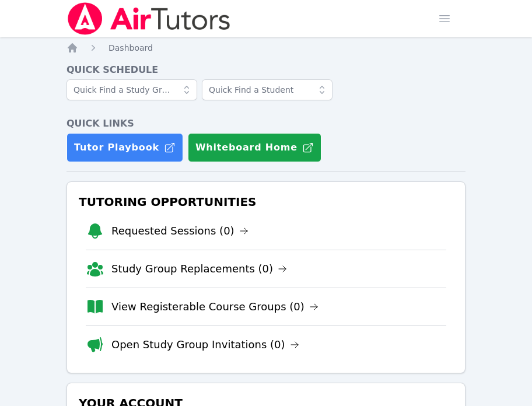  I want to click on input: Quick Find a Study Group, so click(132, 90).